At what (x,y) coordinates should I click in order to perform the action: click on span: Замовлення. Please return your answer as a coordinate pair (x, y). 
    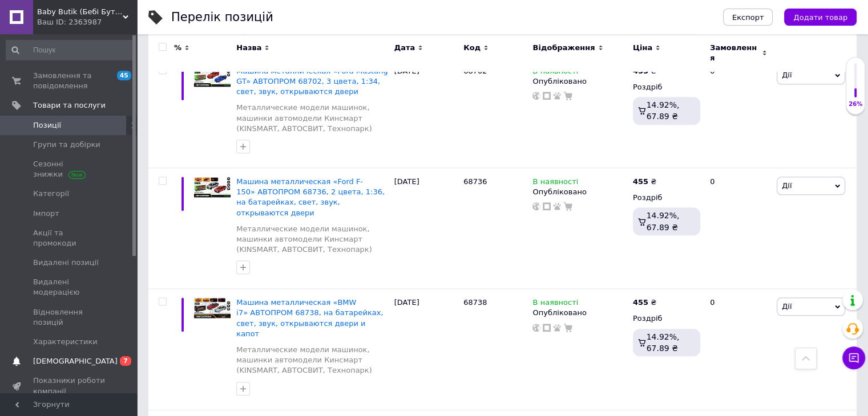
    Looking at the image, I should click on (734, 53).